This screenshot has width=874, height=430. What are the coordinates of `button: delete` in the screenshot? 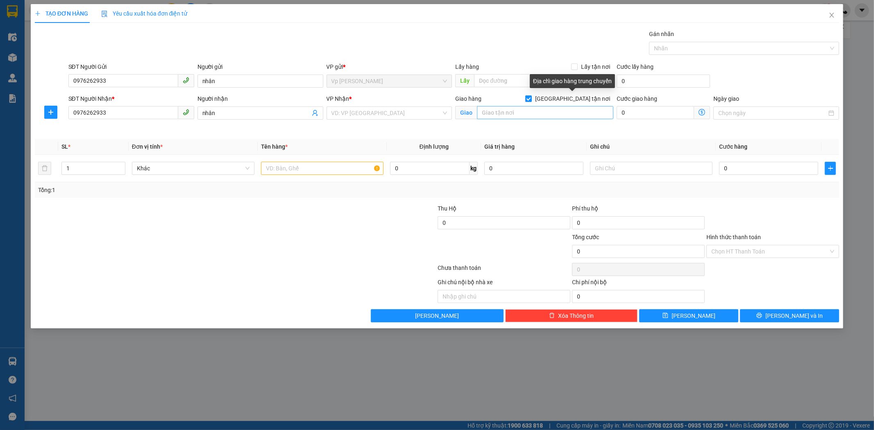 It's located at (45, 168).